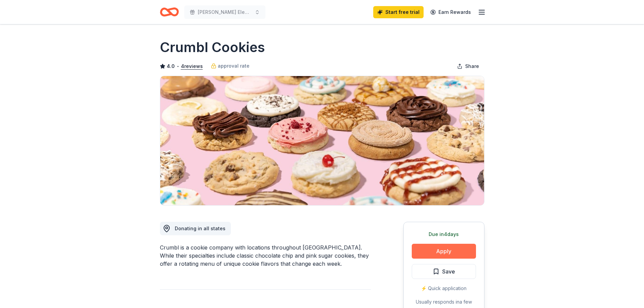 This screenshot has width=644, height=308. What do you see at coordinates (234, 66) in the screenshot?
I see `span: approval rate` at bounding box center [234, 66].